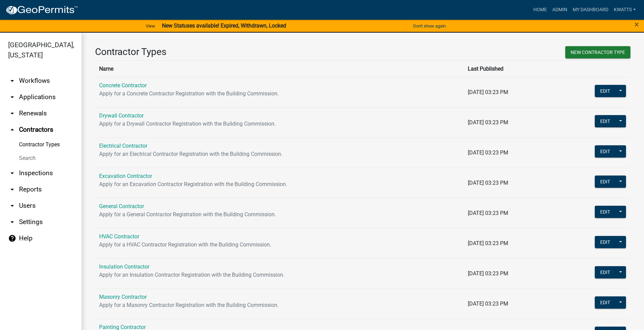 This screenshot has height=330, width=644. Describe the element at coordinates (226, 52) in the screenshot. I see `h3: Contractor Types` at that location.